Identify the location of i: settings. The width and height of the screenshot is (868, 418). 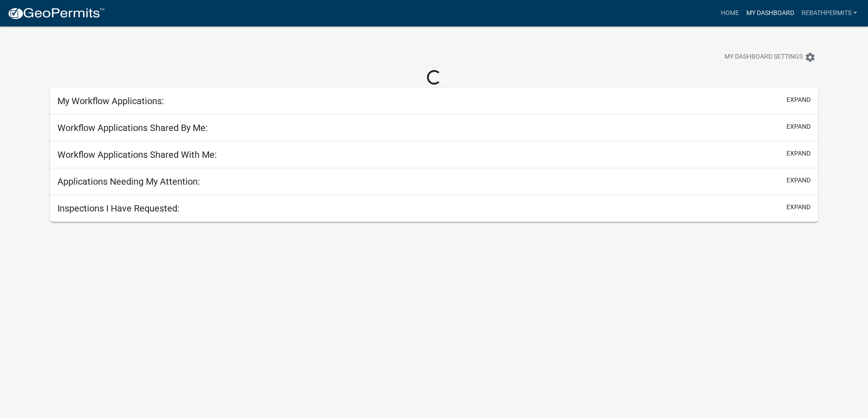
(810, 58).